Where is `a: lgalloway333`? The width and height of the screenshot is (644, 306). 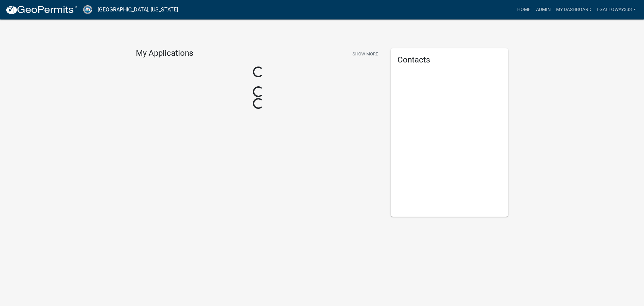
a: lgalloway333 is located at coordinates (617, 10).